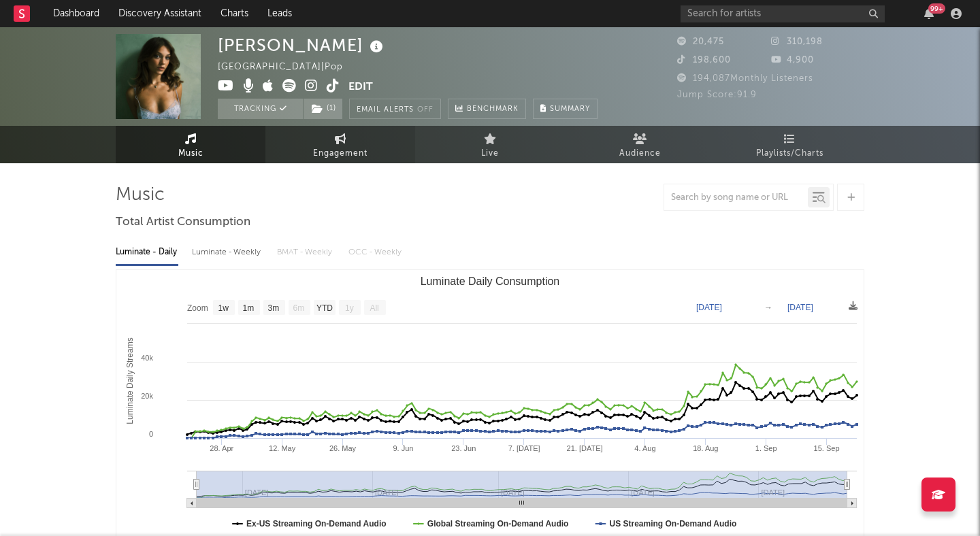  What do you see at coordinates (340, 154) in the screenshot?
I see `span: Engagement` at bounding box center [340, 154].